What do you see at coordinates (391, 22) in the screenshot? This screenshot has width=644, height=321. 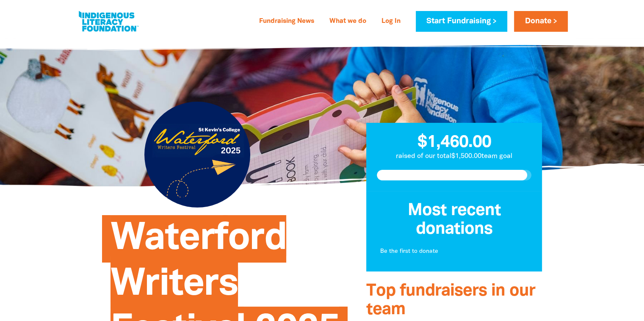 I see `a: Log In` at bounding box center [391, 22].